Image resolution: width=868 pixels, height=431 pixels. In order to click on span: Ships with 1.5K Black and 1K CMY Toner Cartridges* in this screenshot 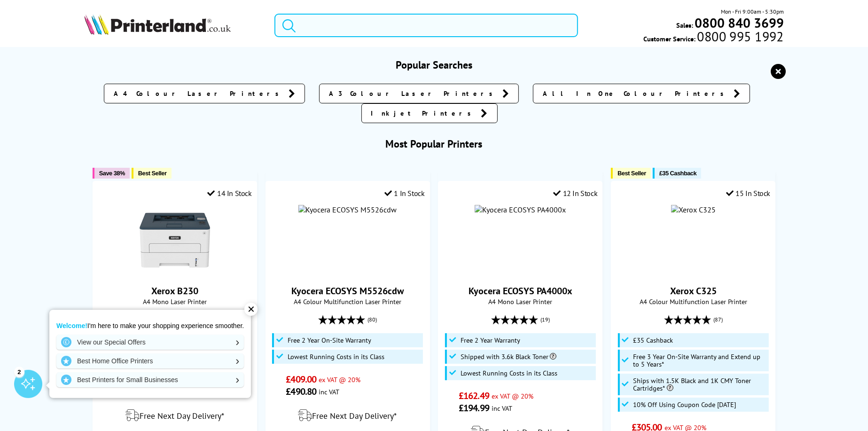, I will do `click(700, 384)`.